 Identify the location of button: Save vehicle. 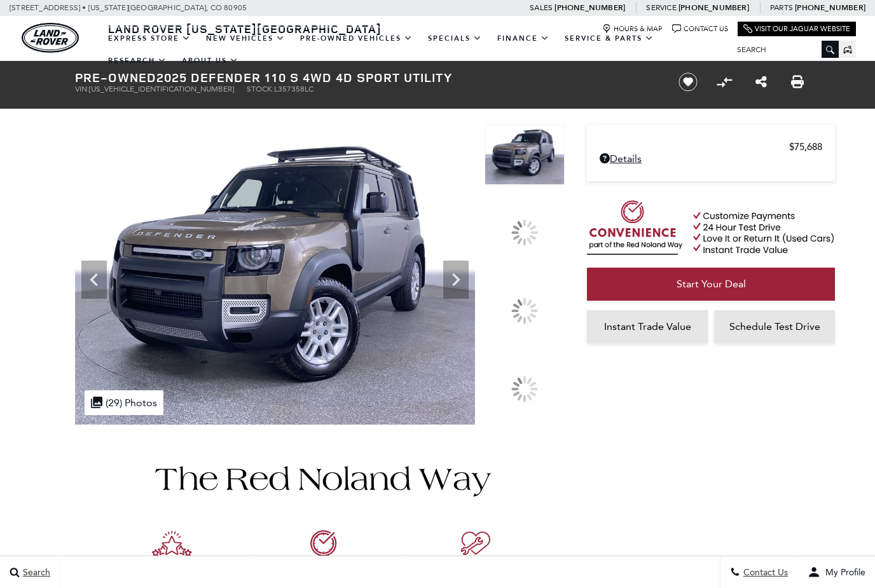
(688, 82).